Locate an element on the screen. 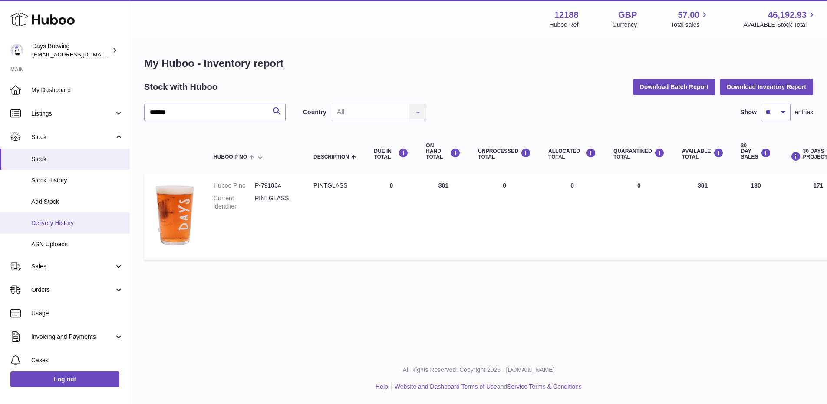 The image size is (827, 404). dt: Huboo P no is located at coordinates (234, 185).